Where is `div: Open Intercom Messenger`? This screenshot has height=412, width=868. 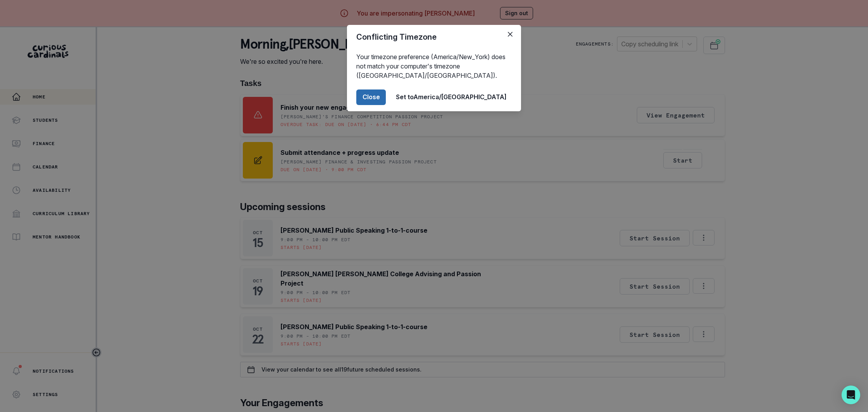
div: Open Intercom Messenger is located at coordinates (851, 394).